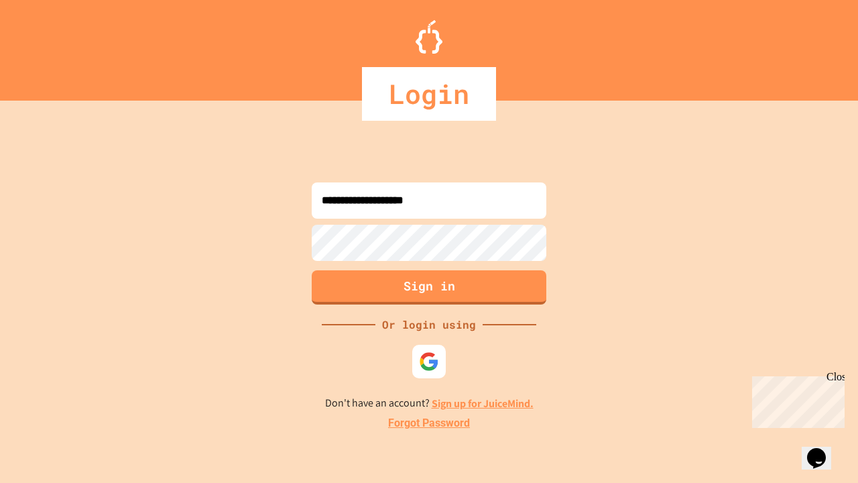 This screenshot has width=858, height=483. Describe the element at coordinates (429, 361) in the screenshot. I see `img: google-icon.svg` at that location.